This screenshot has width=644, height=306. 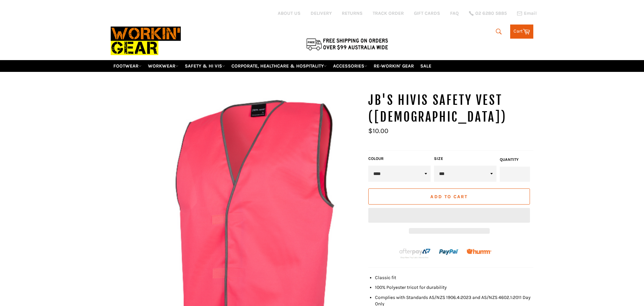 What do you see at coordinates (492, 14) in the screenshot?
I see `span: 02 6280 5885` at bounding box center [492, 14].